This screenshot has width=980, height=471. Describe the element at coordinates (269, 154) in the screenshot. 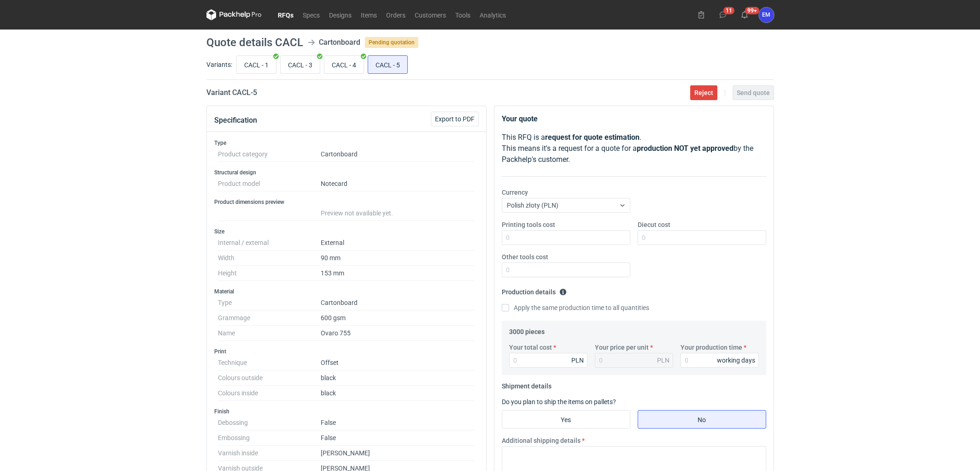

I see `dt: Product category` at that location.